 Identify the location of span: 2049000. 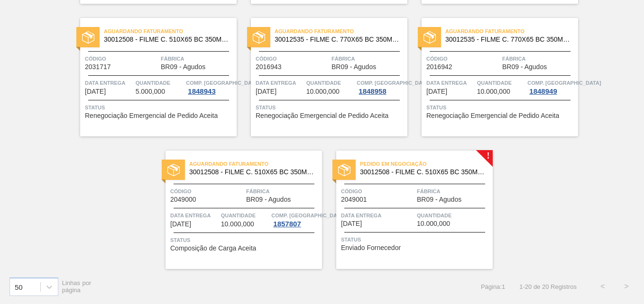
(183, 199).